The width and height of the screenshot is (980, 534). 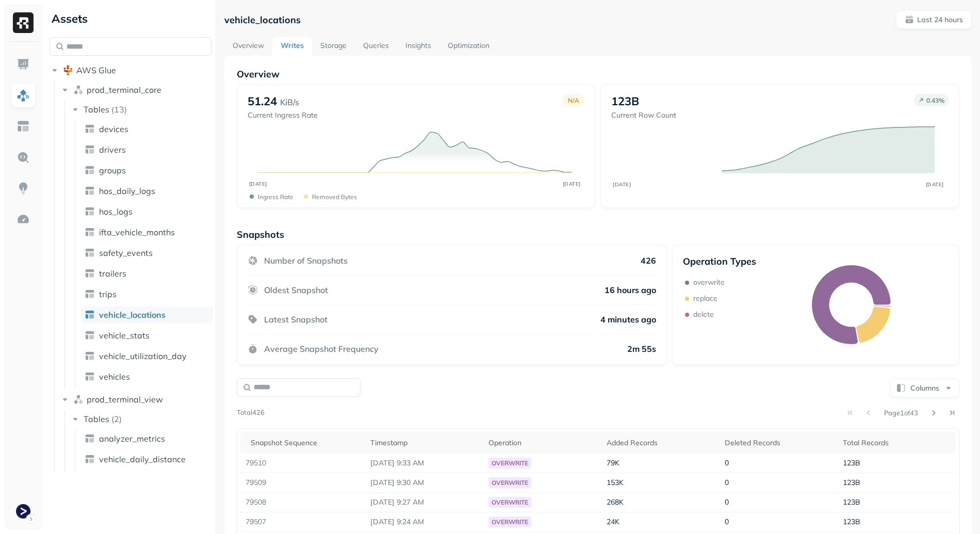 What do you see at coordinates (135, 399) in the screenshot?
I see `button: prod_terminal_view` at bounding box center [135, 399].